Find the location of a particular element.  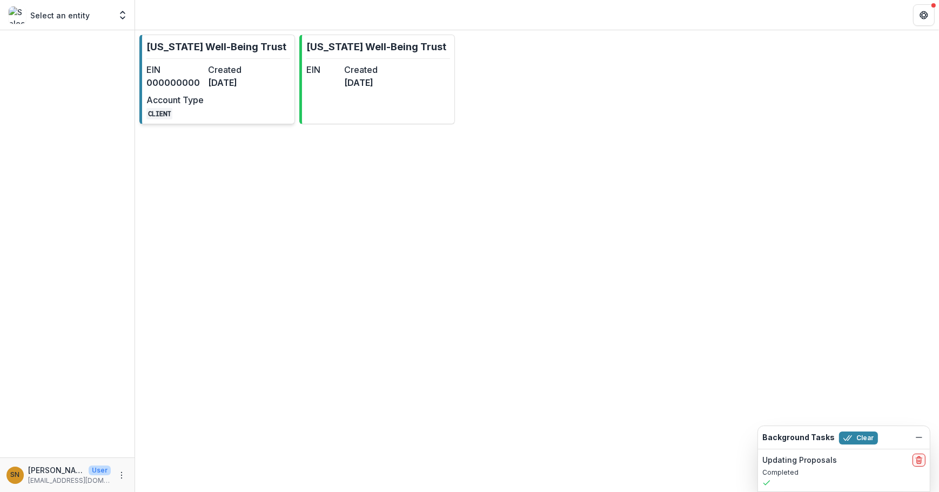

div: Siri Ngai is located at coordinates (15, 475).